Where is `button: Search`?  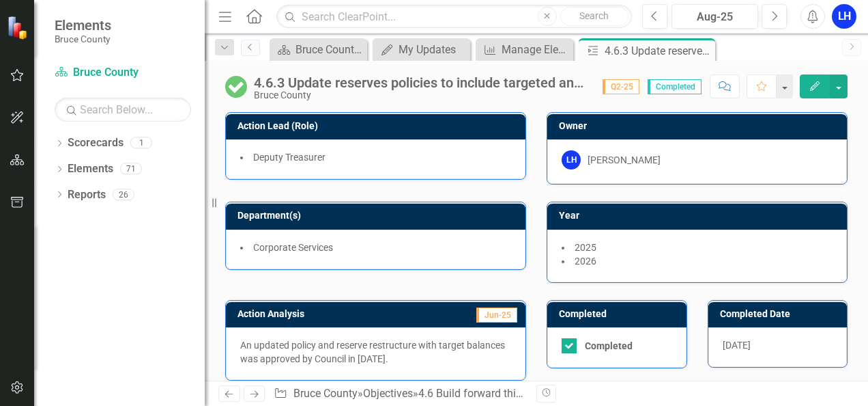
button: Search is located at coordinates (594, 17).